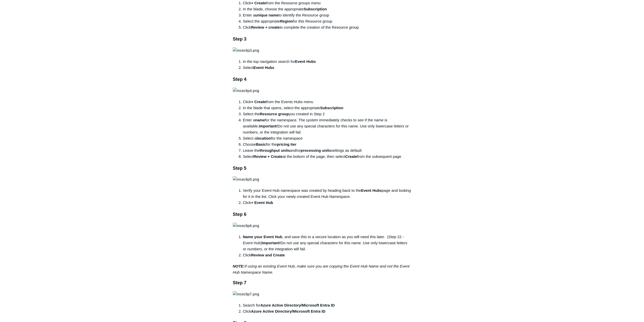 This screenshot has height=322, width=644. What do you see at coordinates (327, 9) in the screenshot?
I see `li: In the blade, choose the appropriate` at bounding box center [327, 9].